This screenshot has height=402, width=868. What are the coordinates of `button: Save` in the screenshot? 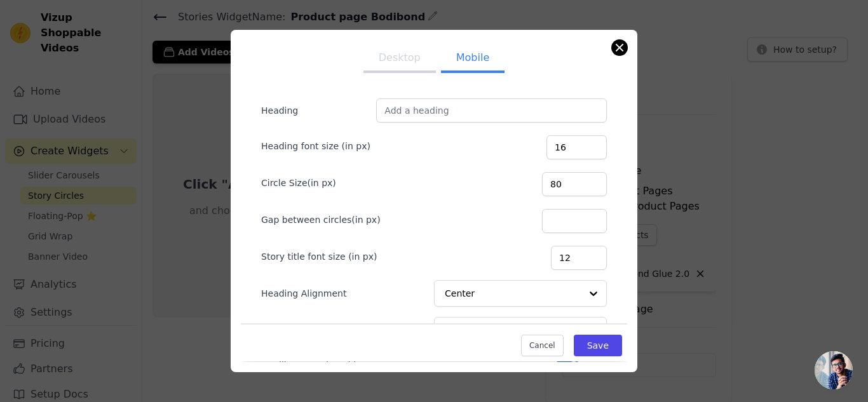 It's located at (597, 346).